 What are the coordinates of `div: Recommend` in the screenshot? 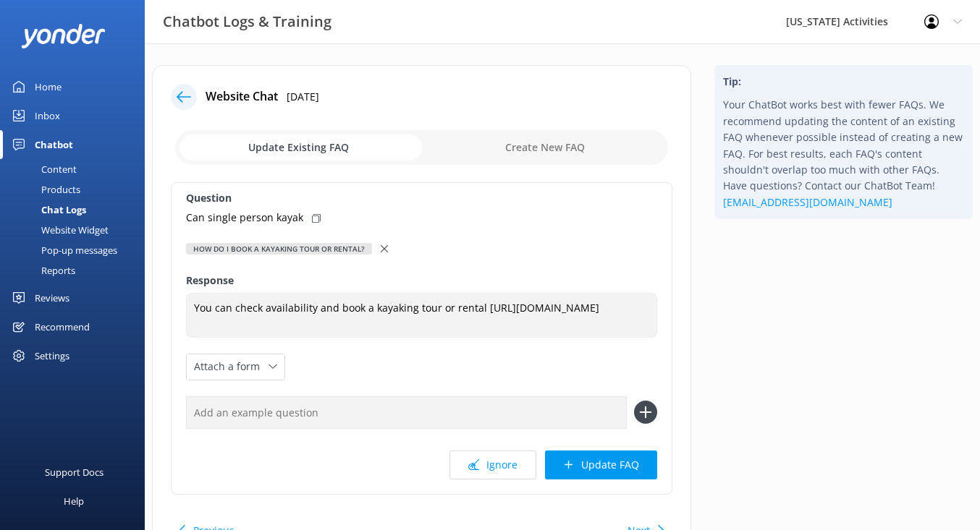 It's located at (62, 327).